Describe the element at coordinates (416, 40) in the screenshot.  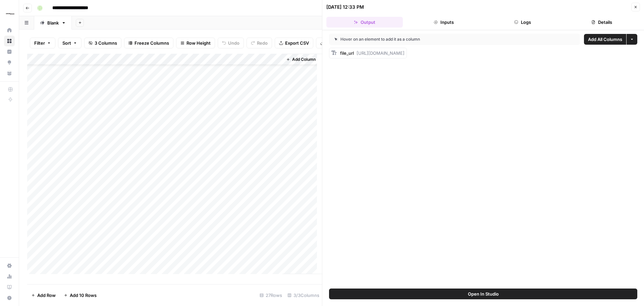
I see `div: Hover on an element to add it as a column` at that location.